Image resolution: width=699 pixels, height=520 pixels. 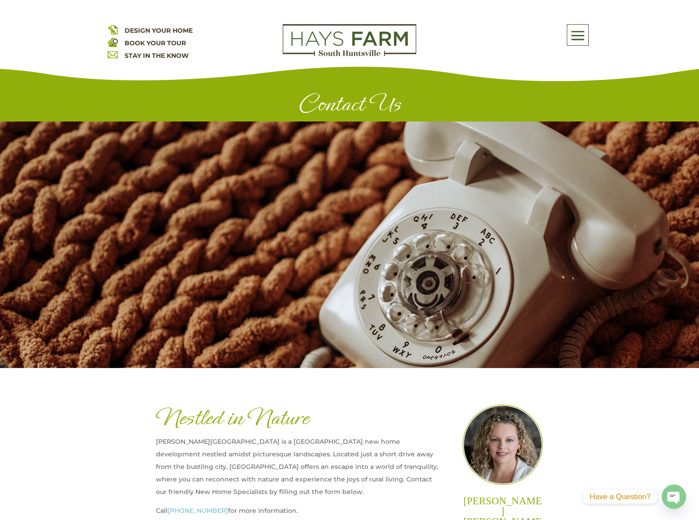 What do you see at coordinates (156, 56) in the screenshot?
I see `a: STAY IN THE KNOW` at bounding box center [156, 56].